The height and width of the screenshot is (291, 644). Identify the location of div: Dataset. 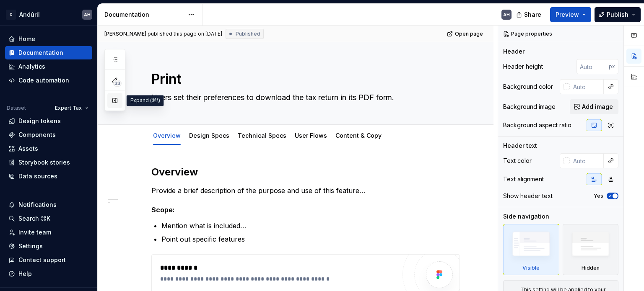
(16, 108).